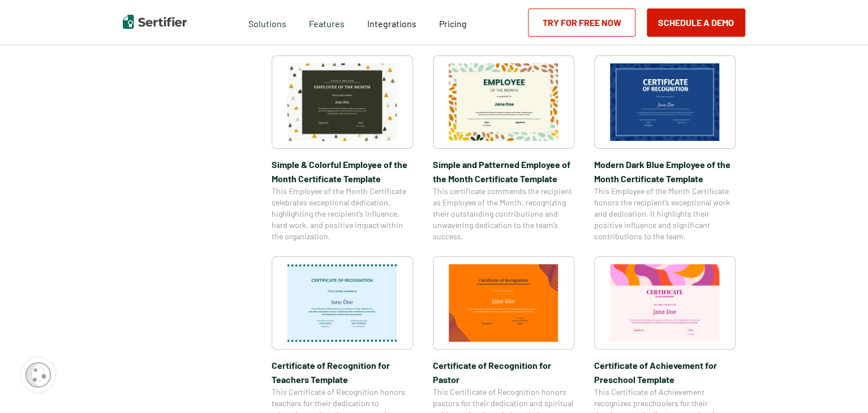 Image resolution: width=868 pixels, height=413 pixels. I want to click on a: Integrations, so click(392, 22).